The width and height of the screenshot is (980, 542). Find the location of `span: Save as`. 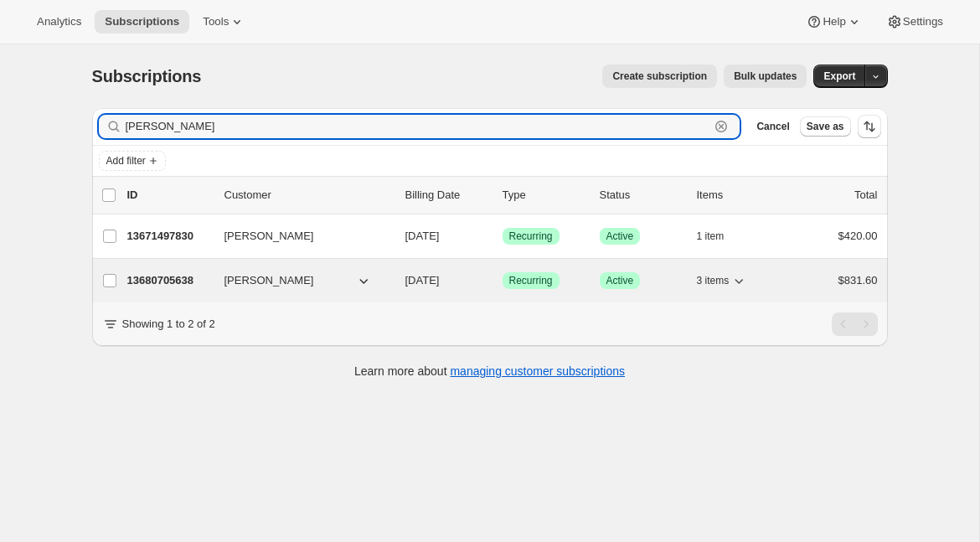

span: Save as is located at coordinates (825, 126).